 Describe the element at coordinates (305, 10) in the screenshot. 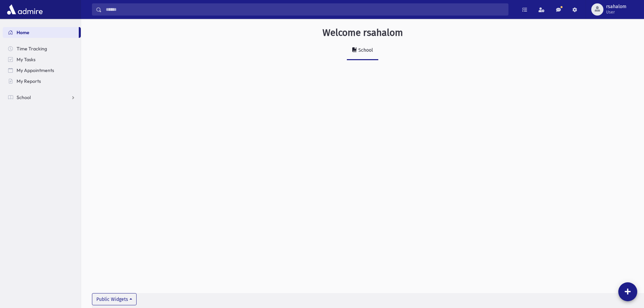

I see `input: Search` at that location.